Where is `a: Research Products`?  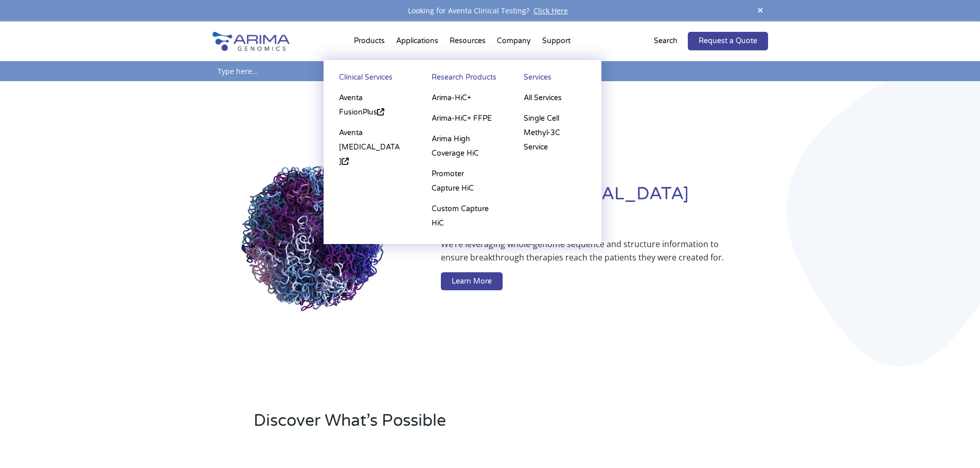 a: Research Products is located at coordinates (462, 79).